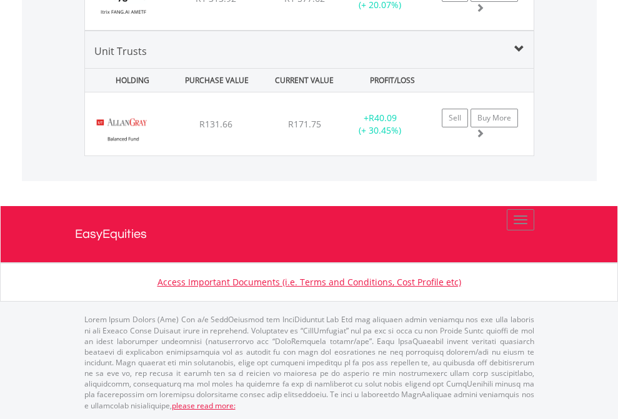 This screenshot has width=618, height=419. Describe the element at coordinates (304, 124) in the screenshot. I see `span: R171.75` at that location.